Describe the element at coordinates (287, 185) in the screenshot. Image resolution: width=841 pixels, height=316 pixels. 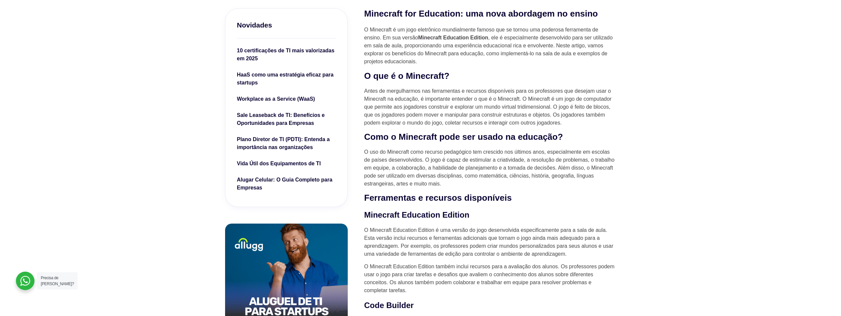
I see `span: Alugar Celular: O Guia Completo para Empresas` at that location.